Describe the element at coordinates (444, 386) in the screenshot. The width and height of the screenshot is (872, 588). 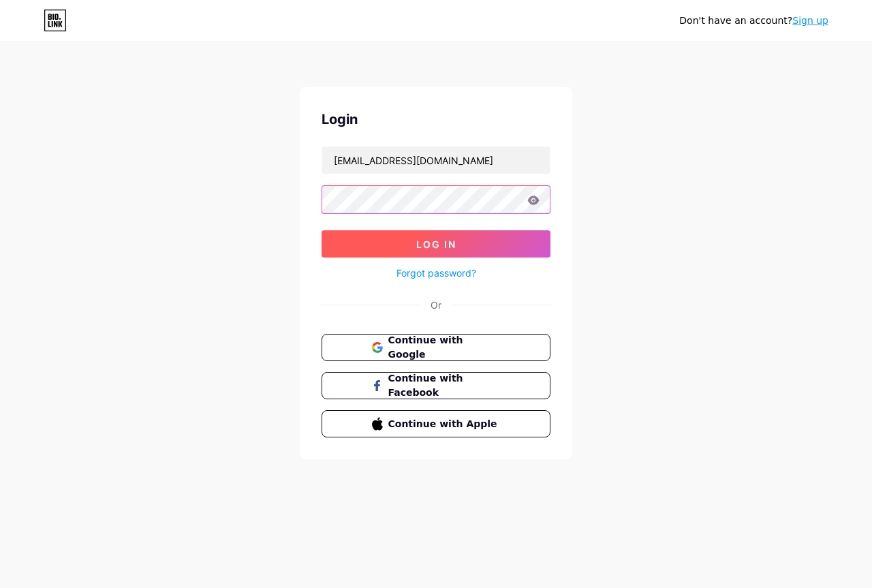
I see `span: Continue with Facebook` at that location.